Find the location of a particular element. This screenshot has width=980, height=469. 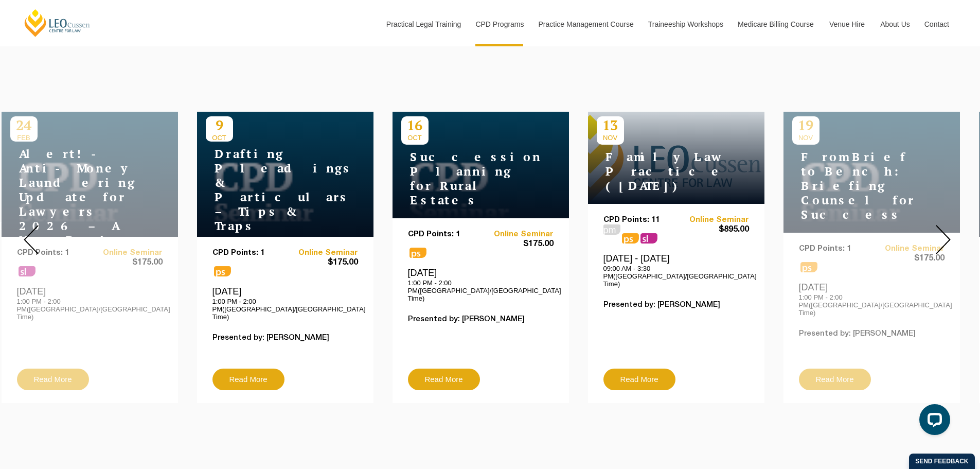

img: Prev is located at coordinates (31, 239).